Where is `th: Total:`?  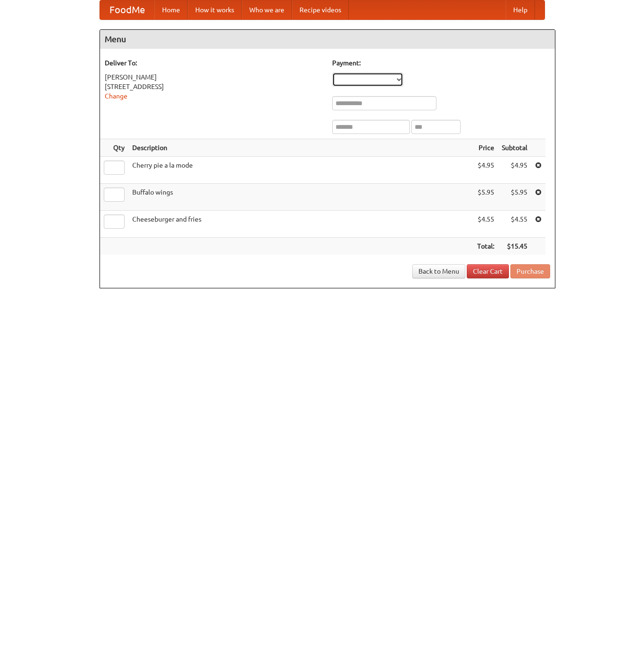 th: Total: is located at coordinates (486, 246).